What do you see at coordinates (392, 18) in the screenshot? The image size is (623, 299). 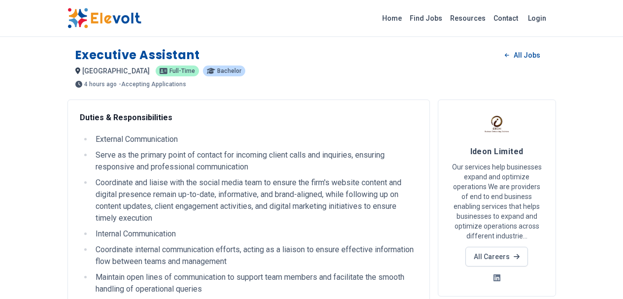 I see `a: Home` at bounding box center [392, 18].